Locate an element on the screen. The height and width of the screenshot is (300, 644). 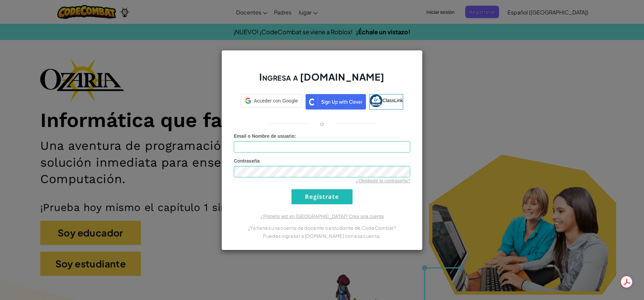
a: Acceder con Google is located at coordinates (271, 102).